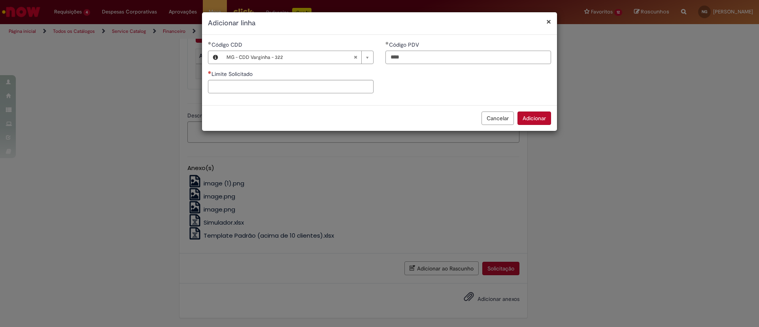 This screenshot has width=759, height=327. What do you see at coordinates (290, 57) in the screenshot?
I see `span: MG - CDD Varginha - 322` at bounding box center [290, 57].